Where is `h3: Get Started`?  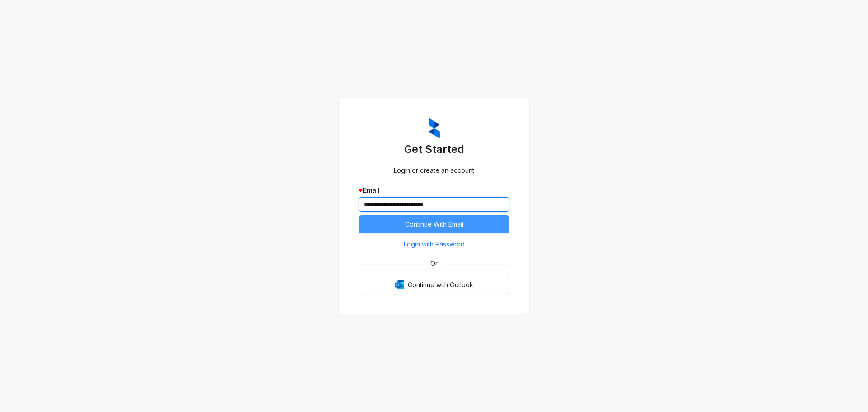 h3: Get Started is located at coordinates (434, 149).